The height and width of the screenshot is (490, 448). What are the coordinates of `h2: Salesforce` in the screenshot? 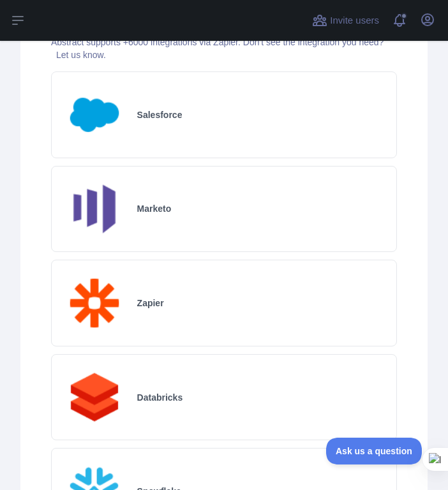 It's located at (160, 115).